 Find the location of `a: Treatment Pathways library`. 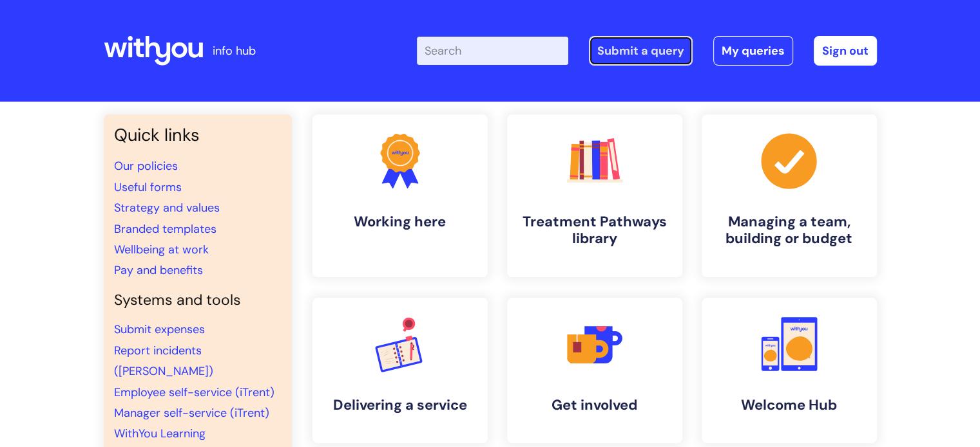

a: Treatment Pathways library is located at coordinates (594, 196).